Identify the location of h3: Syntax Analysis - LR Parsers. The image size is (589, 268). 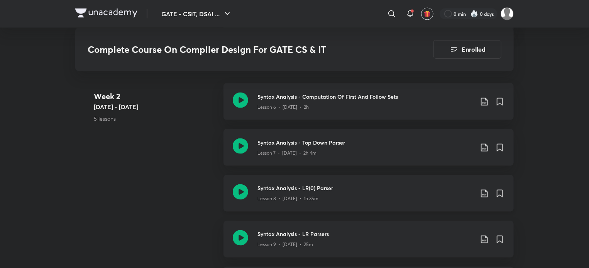
(365, 234).